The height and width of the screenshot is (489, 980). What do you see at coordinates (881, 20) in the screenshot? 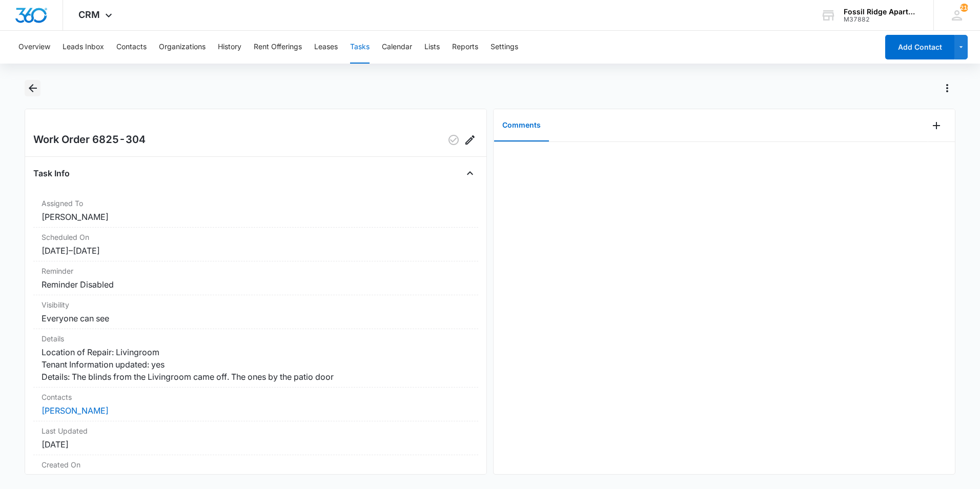
I see `div: account id` at bounding box center [881, 20].